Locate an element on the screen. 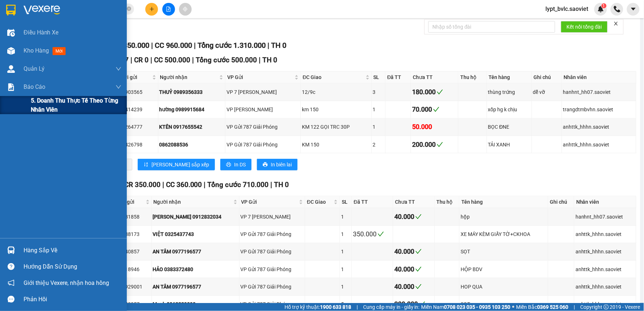 The width and height of the screenshot is (644, 311). div: 70.000 is located at coordinates (434, 110).